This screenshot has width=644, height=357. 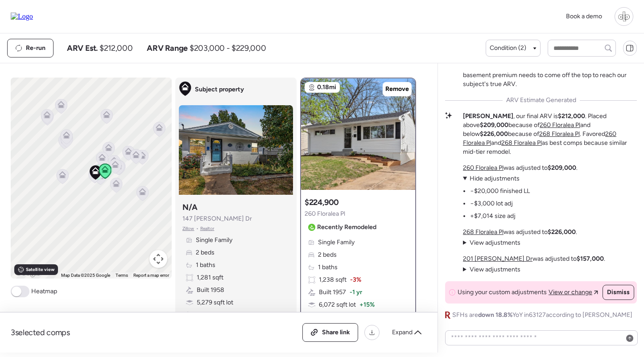 I want to click on a: Open this area in Google Maps (opens a new window), so click(x=28, y=273).